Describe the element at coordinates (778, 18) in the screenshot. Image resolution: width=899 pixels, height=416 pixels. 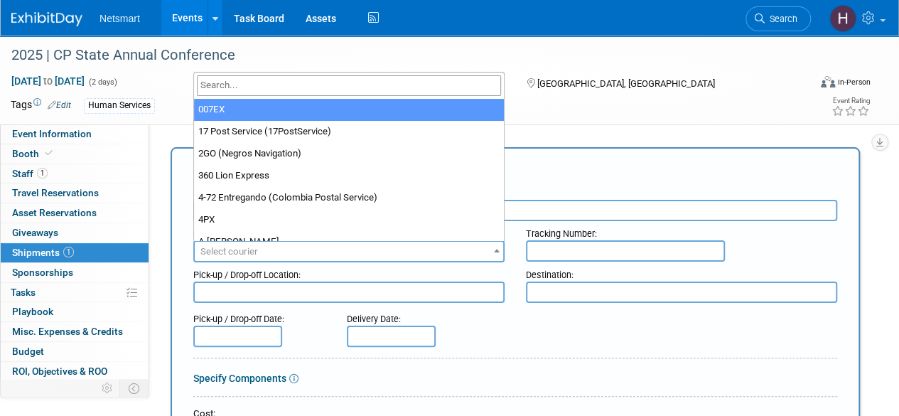
I see `a: Search` at that location.